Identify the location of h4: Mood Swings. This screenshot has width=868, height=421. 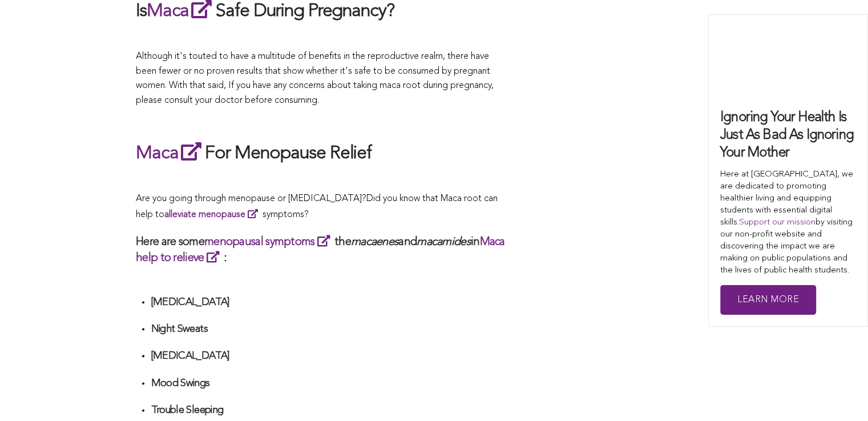
(329, 383).